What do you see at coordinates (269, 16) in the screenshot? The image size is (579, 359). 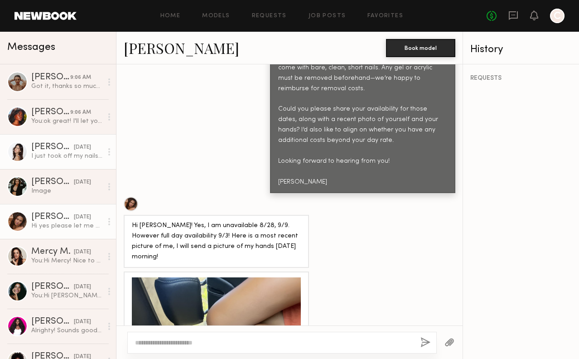 I see `a: Requests` at bounding box center [269, 16].